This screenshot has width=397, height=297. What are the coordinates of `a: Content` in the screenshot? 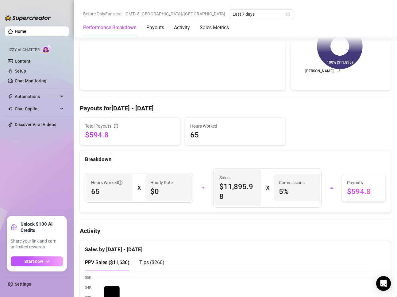 It's located at (22, 61).